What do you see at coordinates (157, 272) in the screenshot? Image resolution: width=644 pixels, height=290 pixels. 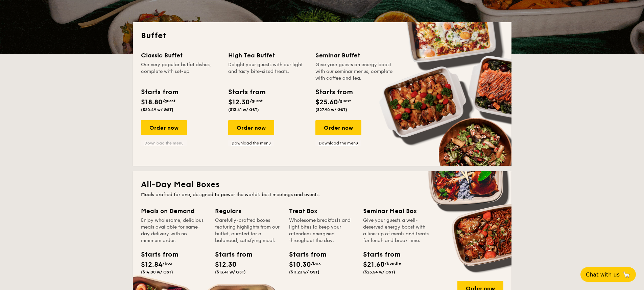 I see `span: ($14.00 w/ GST)` at bounding box center [157, 272].